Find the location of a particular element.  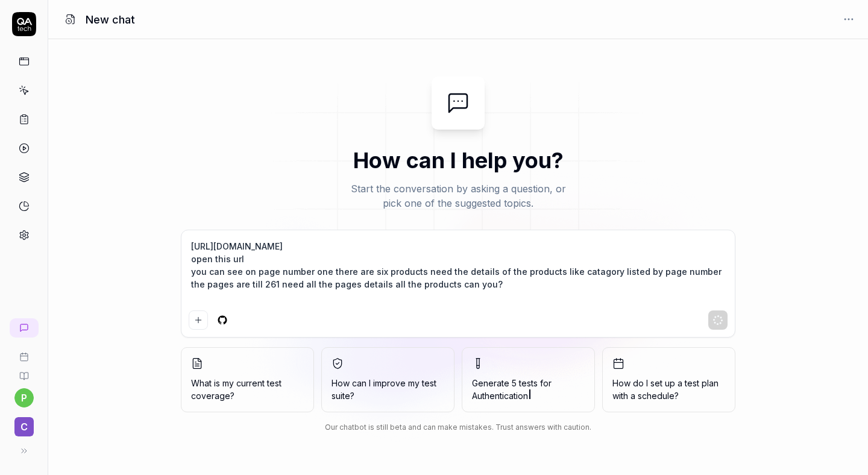

a: Documentation is located at coordinates (24, 371).